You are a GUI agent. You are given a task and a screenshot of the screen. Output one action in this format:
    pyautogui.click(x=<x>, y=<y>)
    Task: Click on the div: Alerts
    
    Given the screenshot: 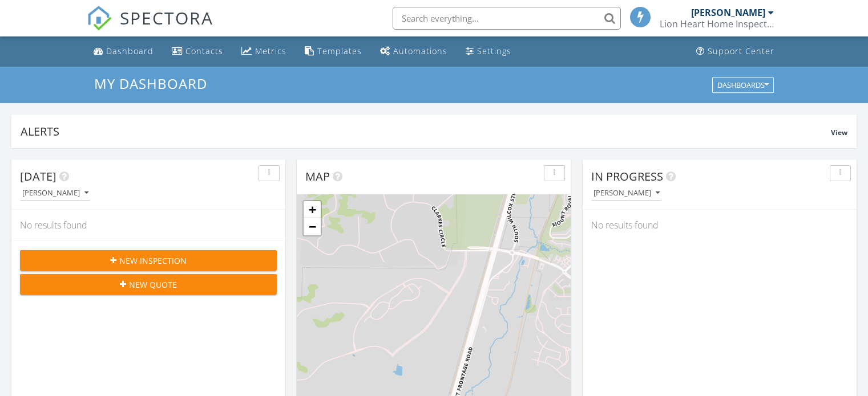 What is the action you would take?
    pyautogui.click(x=426, y=131)
    